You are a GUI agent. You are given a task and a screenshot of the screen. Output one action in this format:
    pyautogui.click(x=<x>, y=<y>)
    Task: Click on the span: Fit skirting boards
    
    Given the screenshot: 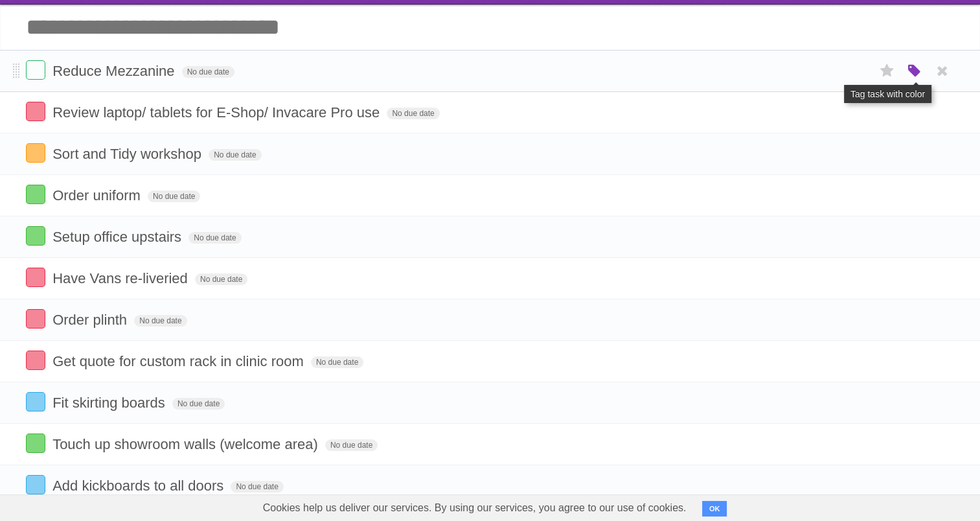 What is the action you would take?
    pyautogui.click(x=111, y=403)
    